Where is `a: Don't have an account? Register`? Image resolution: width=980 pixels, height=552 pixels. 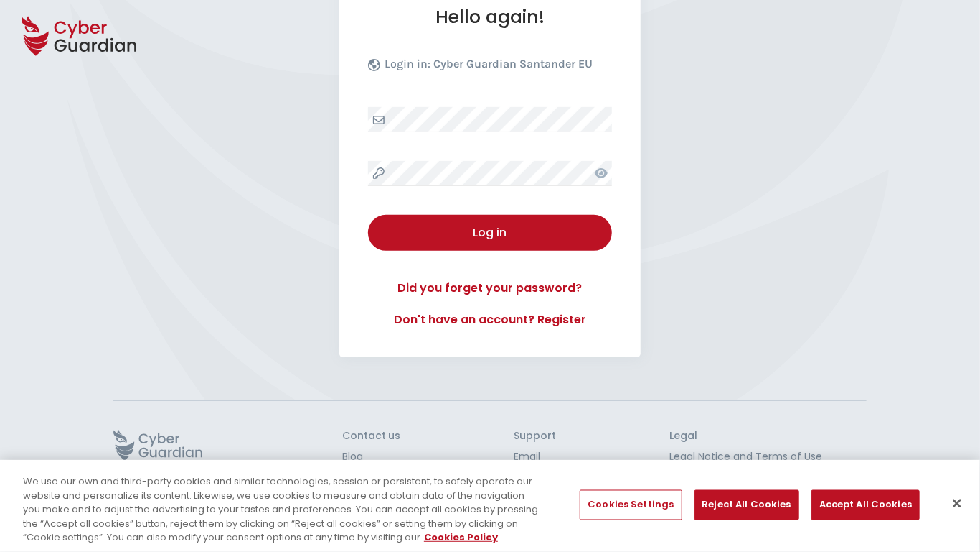
a: Don't have an account? Register is located at coordinates (490, 319).